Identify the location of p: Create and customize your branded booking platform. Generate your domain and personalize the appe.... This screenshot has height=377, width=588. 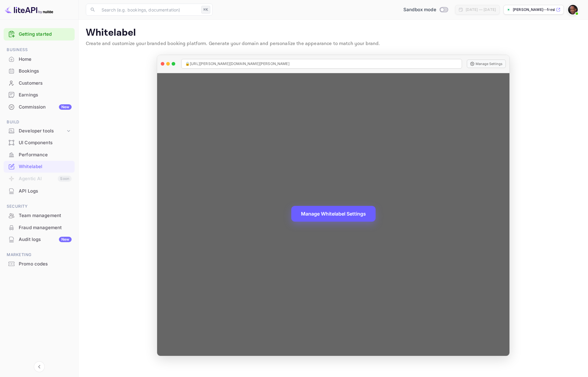
(333, 44).